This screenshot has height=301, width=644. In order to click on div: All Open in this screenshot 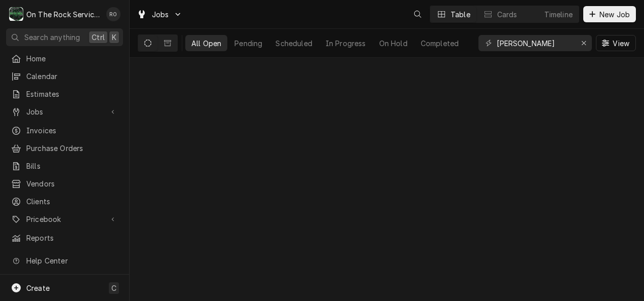, I will do `click(206, 43)`.